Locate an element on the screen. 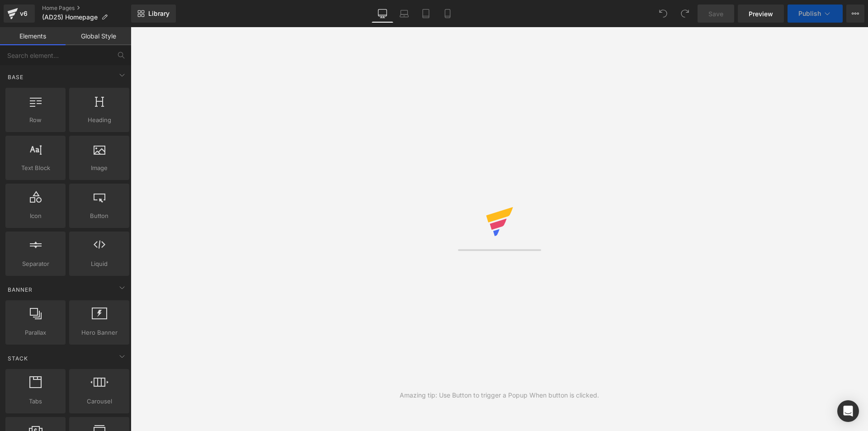  span: Base is located at coordinates (15, 77).